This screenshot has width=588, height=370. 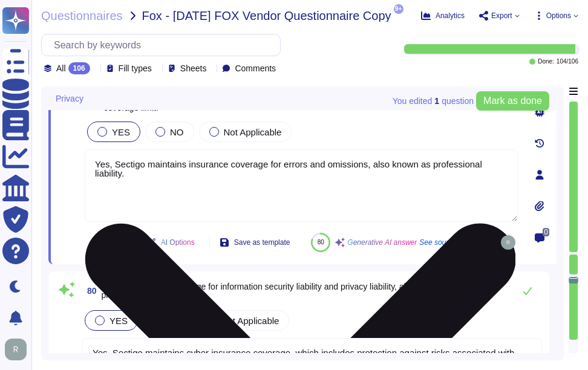 What do you see at coordinates (121, 132) in the screenshot?
I see `span: YES` at bounding box center [121, 132].